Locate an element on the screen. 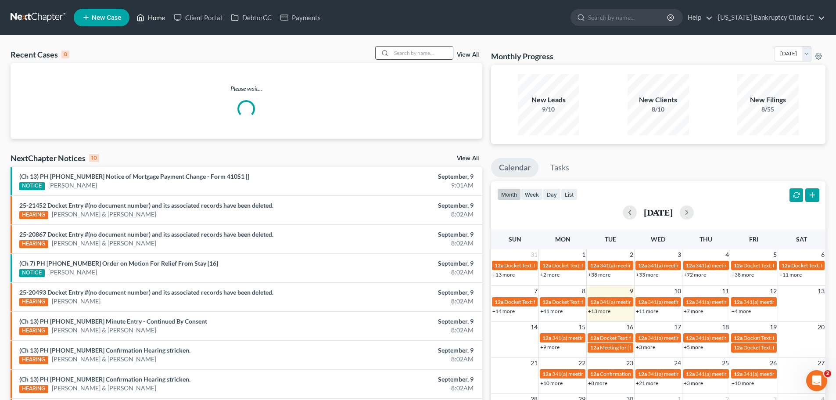 The width and height of the screenshot is (836, 400). a: Tasks is located at coordinates (559, 168).